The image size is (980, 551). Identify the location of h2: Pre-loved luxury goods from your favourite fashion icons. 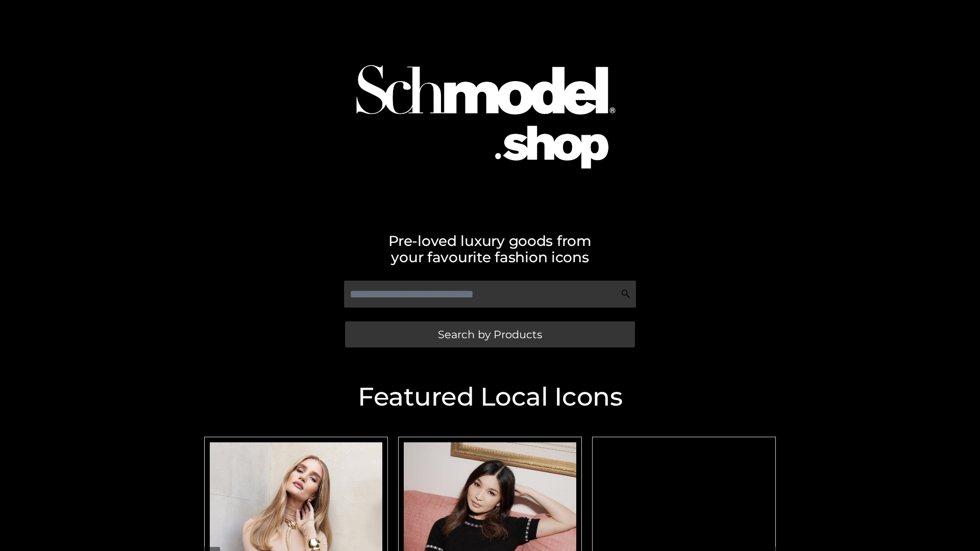
(490, 249).